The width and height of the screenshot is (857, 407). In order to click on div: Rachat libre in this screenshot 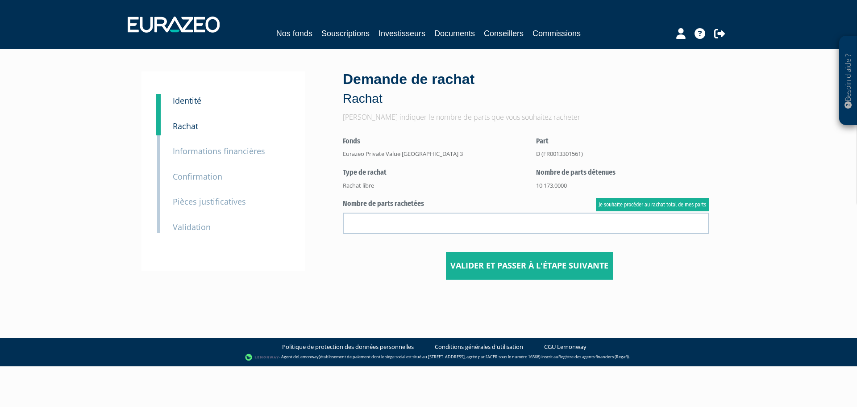, I will do `click(433, 185)`.